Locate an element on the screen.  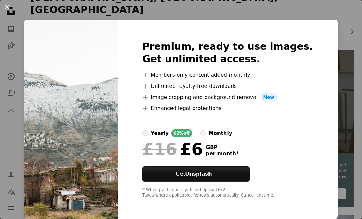
li: Members-only content added monthly is located at coordinates (228, 75).